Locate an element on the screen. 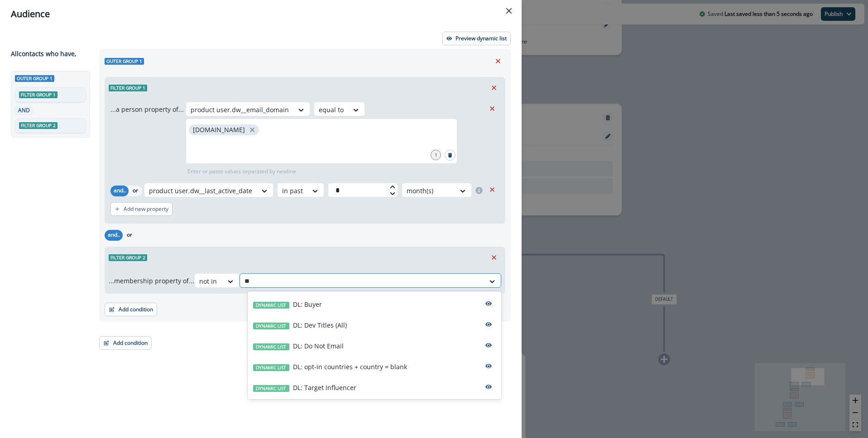  div: Audience is located at coordinates (261, 14).